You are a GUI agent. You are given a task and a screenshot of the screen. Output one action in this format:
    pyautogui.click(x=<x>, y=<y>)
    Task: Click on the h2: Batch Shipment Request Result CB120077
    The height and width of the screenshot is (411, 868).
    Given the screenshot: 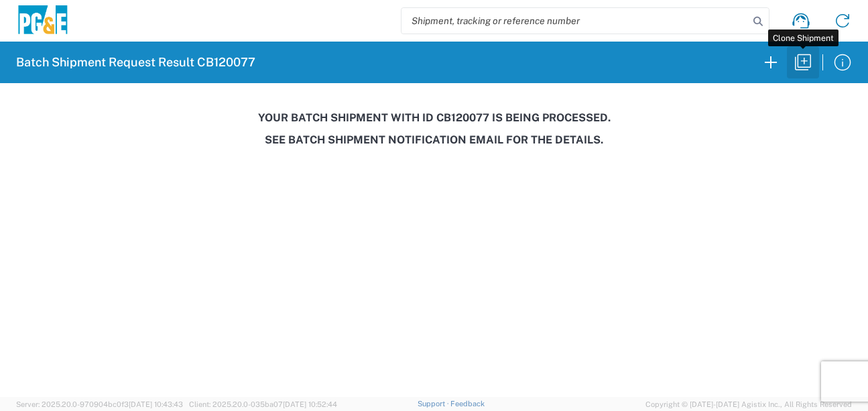 What is the action you would take?
    pyautogui.click(x=136, y=62)
    